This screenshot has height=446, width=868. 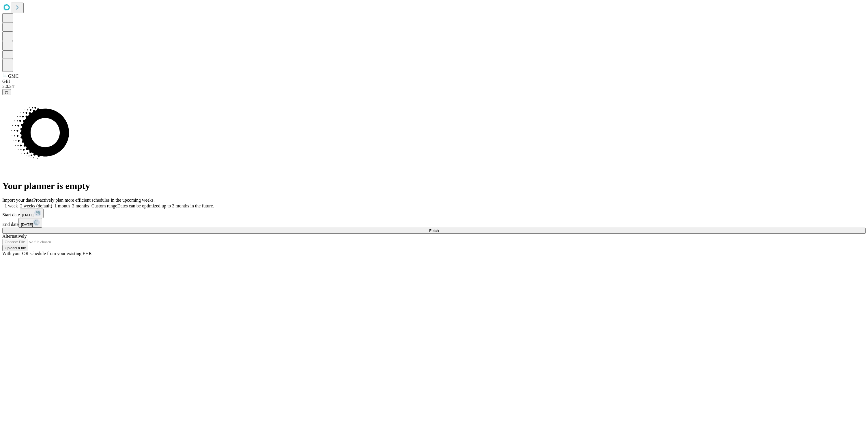 I want to click on span: Fetch, so click(x=433, y=230).